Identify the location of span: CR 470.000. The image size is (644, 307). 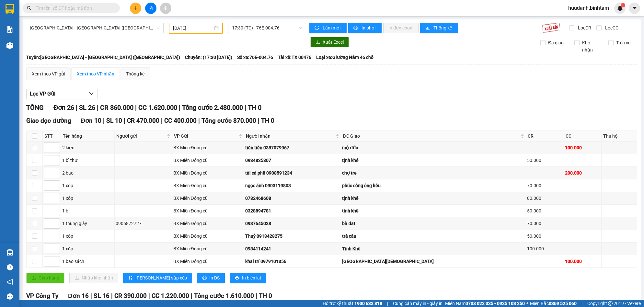
(143, 120).